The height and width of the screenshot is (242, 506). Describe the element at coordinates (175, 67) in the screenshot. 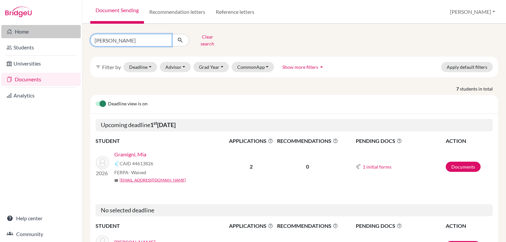

I see `button: Advisor` at that location.